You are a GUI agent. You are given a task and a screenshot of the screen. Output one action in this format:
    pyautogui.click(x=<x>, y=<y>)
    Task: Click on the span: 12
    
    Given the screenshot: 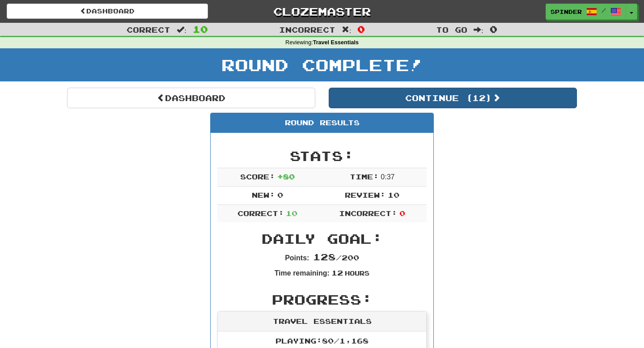 What is the action you would take?
    pyautogui.click(x=337, y=272)
    